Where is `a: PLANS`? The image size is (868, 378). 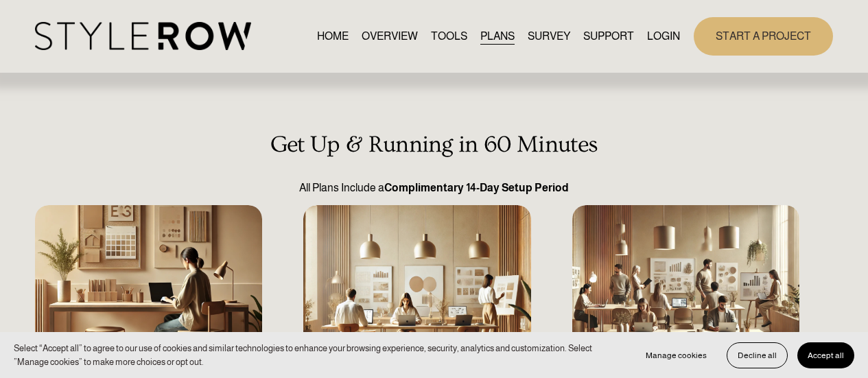 a: PLANS is located at coordinates (498, 36).